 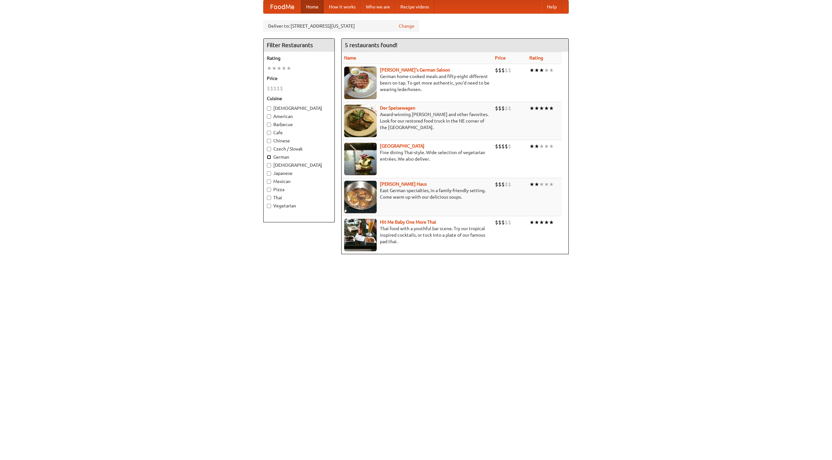 What do you see at coordinates (299, 157) in the screenshot?
I see `label: German` at bounding box center [299, 157].